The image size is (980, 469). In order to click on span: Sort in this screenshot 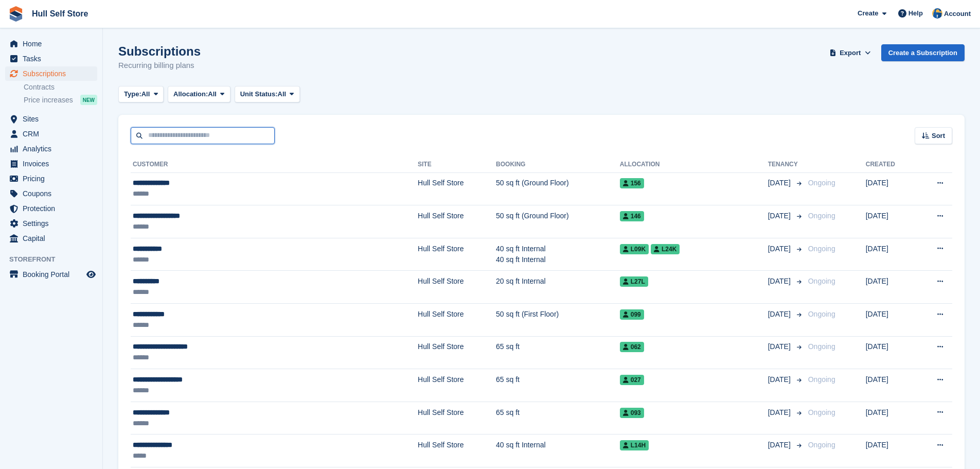, I will do `click(938, 136)`.